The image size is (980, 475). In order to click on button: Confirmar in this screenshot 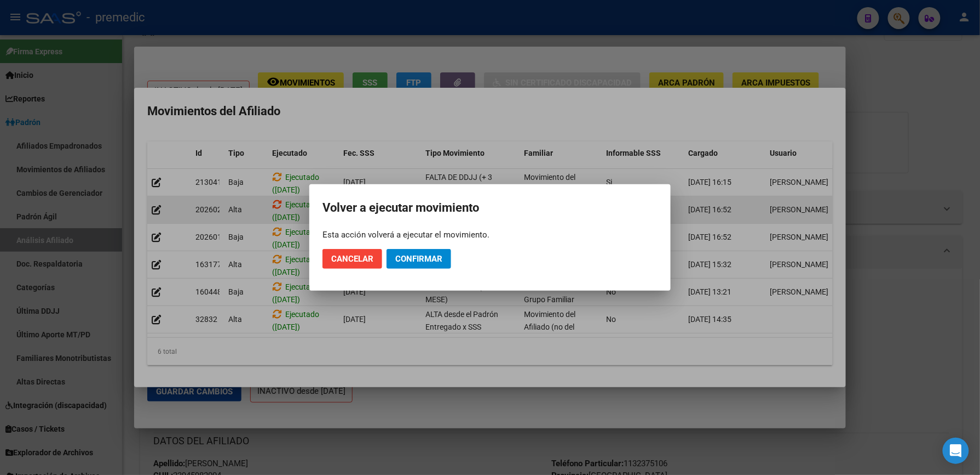, I will do `click(419, 259)`.